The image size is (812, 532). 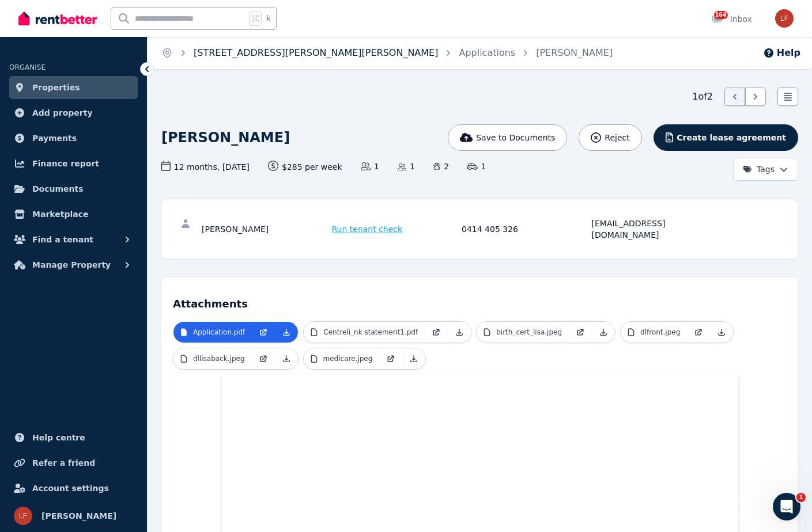 What do you see at coordinates (73, 138) in the screenshot?
I see `a: Payments` at bounding box center [73, 138].